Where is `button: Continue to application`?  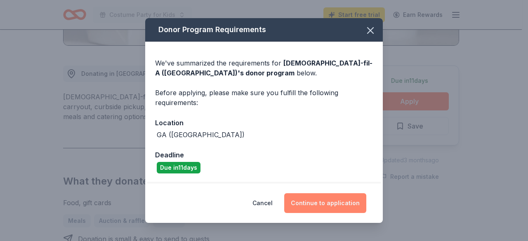 button: Continue to application is located at coordinates (325, 204).